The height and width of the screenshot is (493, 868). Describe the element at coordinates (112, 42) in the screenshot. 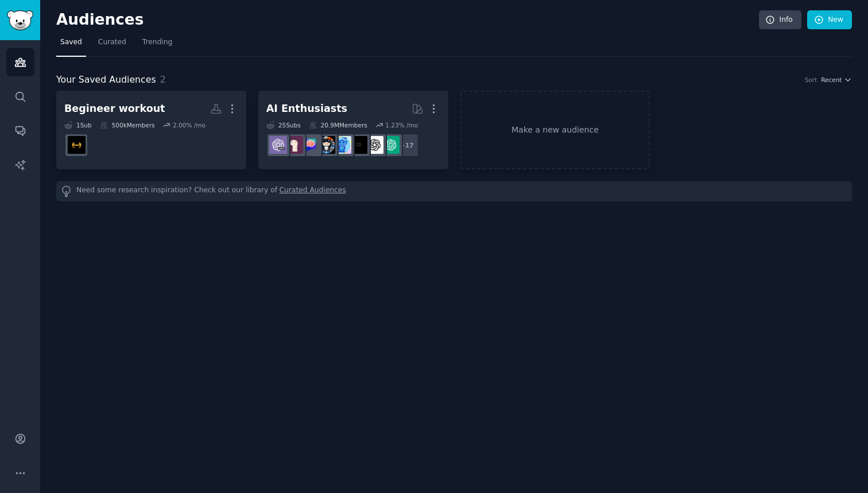

I see `span: Curated` at that location.